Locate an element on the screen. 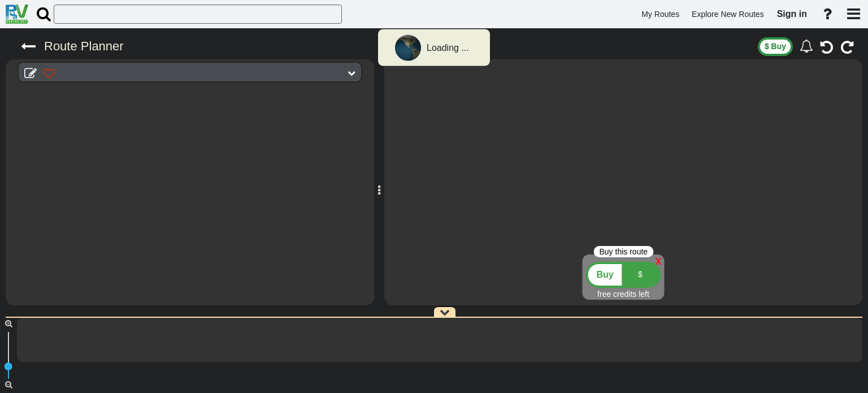 The width and height of the screenshot is (868, 393). span: Buy this route is located at coordinates (624, 251).